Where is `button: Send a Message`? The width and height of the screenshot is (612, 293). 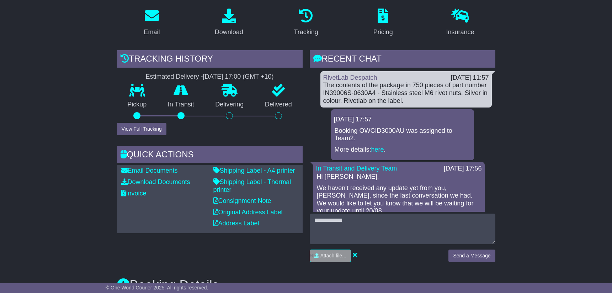 button: Send a Message is located at coordinates (471, 255).